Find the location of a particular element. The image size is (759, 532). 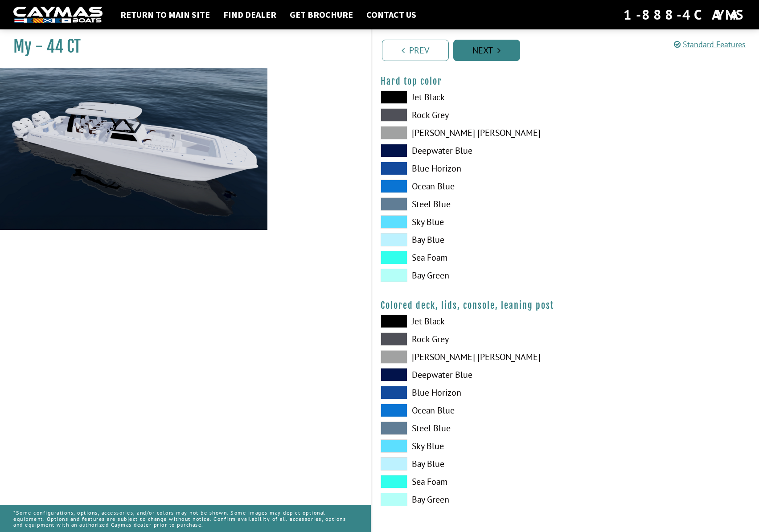

a: Find Dealer is located at coordinates (250, 15).